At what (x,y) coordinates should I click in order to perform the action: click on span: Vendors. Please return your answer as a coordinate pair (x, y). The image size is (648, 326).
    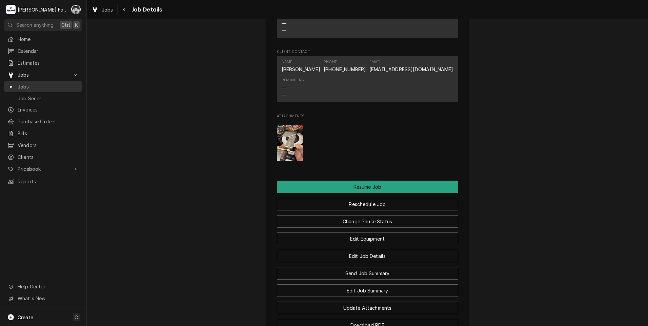
    Looking at the image, I should click on (48, 145).